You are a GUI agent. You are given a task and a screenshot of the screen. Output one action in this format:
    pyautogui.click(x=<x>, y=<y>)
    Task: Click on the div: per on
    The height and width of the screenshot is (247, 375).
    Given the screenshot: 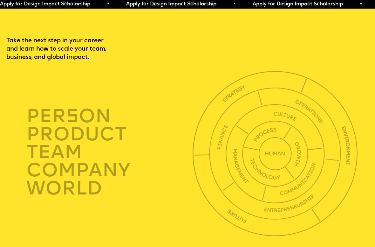 What is the action you would take?
    pyautogui.click(x=111, y=116)
    